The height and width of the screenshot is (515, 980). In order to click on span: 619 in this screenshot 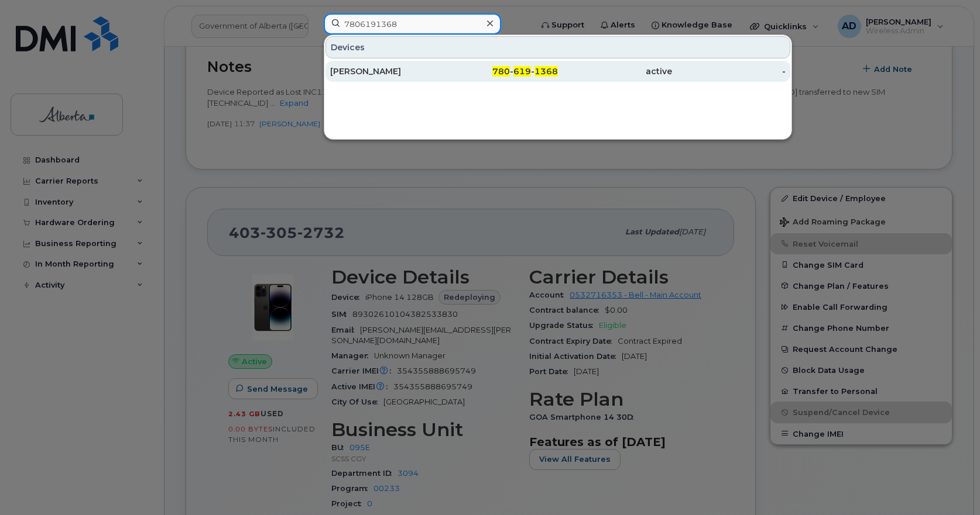, I will do `click(522, 71)`.